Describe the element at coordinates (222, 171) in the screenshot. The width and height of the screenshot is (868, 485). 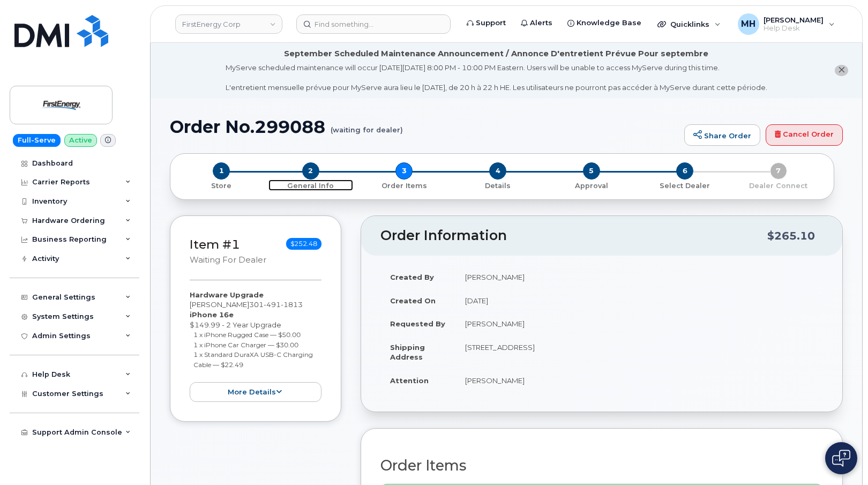
I see `span: 1` at that location.